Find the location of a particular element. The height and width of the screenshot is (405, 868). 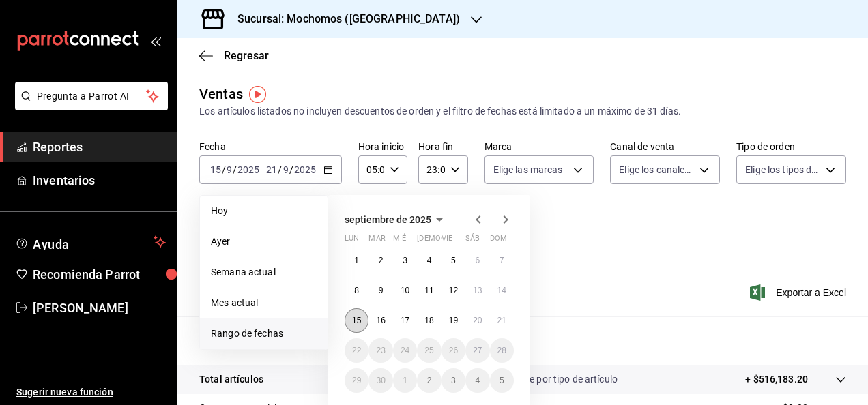

img: Tooltip marker is located at coordinates (257, 94).